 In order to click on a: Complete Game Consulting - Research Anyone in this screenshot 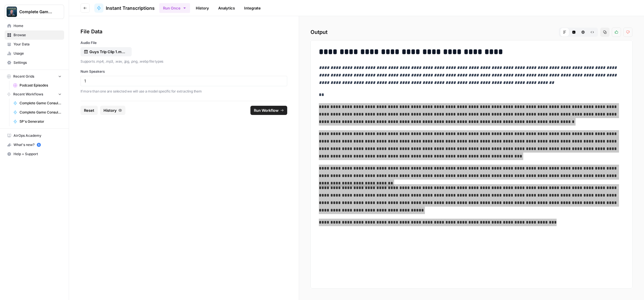, I will do `click(37, 112)`.